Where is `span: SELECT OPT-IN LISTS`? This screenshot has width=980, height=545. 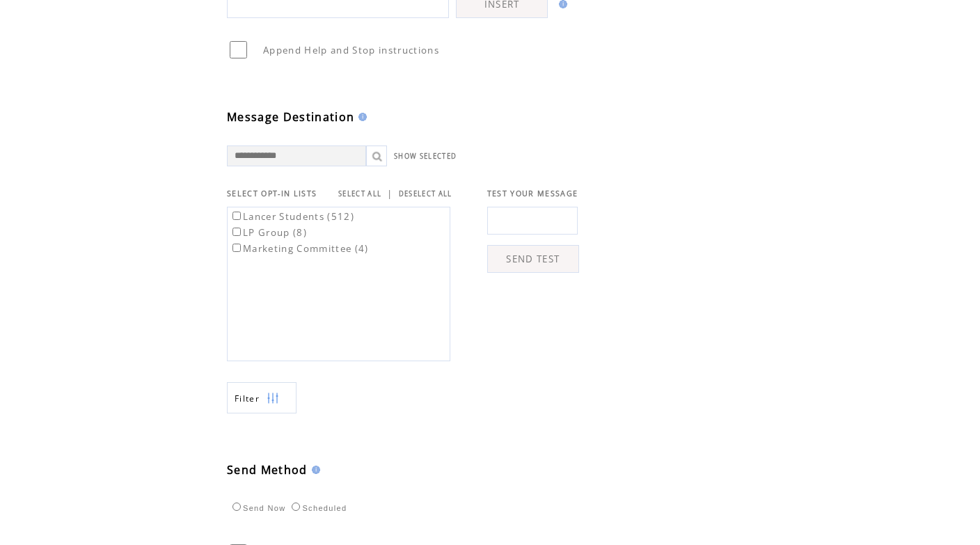
span: SELECT OPT-IN LISTS is located at coordinates (272, 193).